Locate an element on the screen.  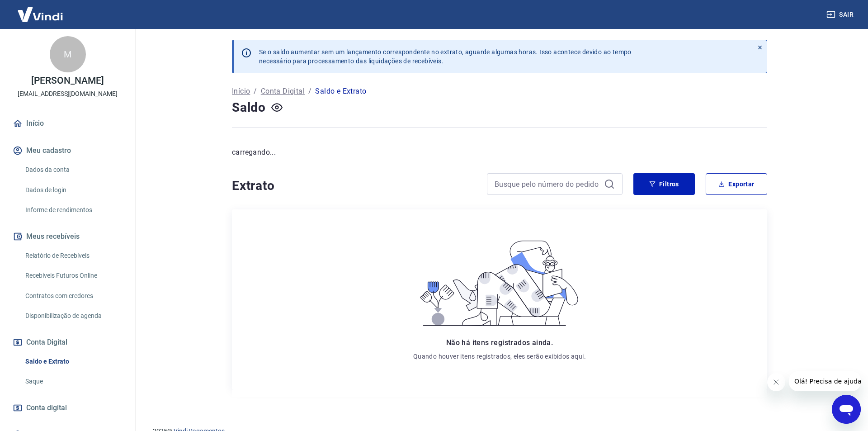
p: Saldo e Extrato is located at coordinates (341, 92).